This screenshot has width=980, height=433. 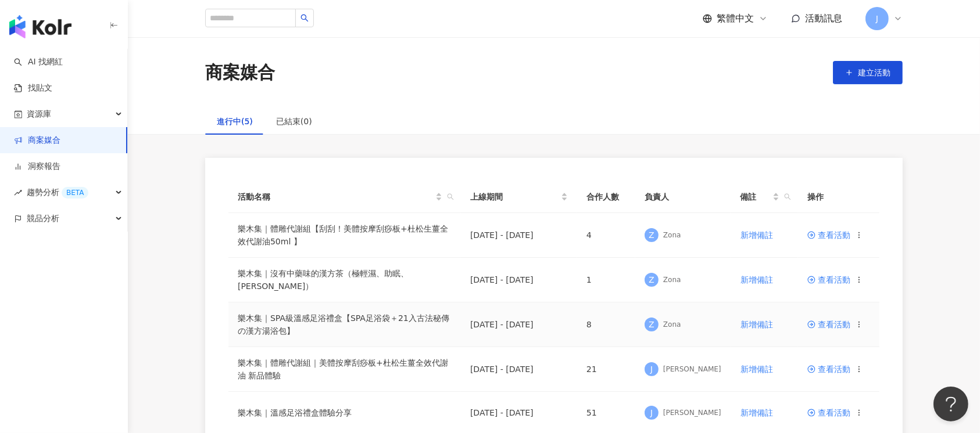 I want to click on td: 21, so click(x=606, y=369).